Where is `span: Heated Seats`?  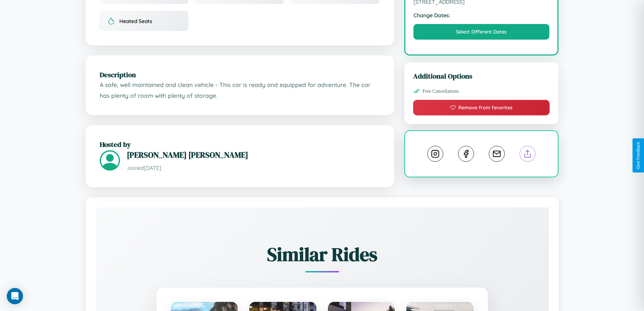
span: Heated Seats is located at coordinates (135, 21).